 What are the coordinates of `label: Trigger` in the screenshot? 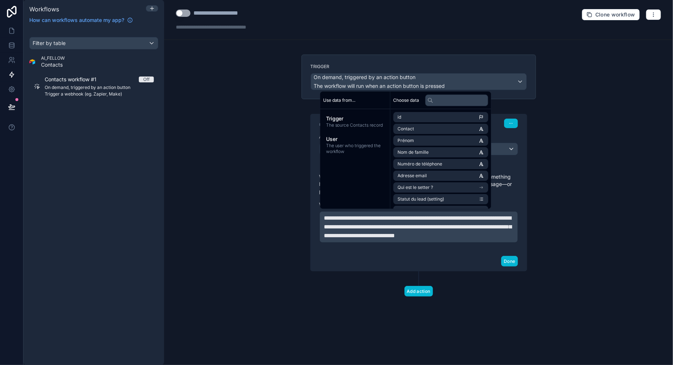 It's located at (419, 67).